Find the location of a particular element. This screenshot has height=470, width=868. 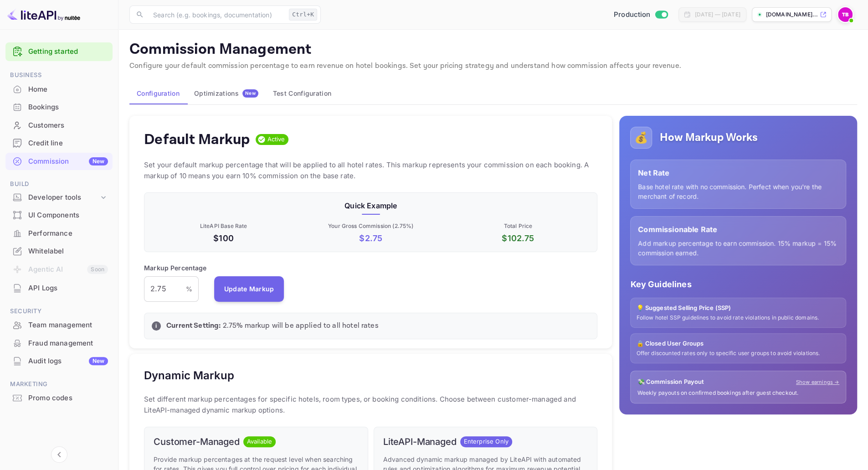

a: CommissionNew is located at coordinates (59, 161).